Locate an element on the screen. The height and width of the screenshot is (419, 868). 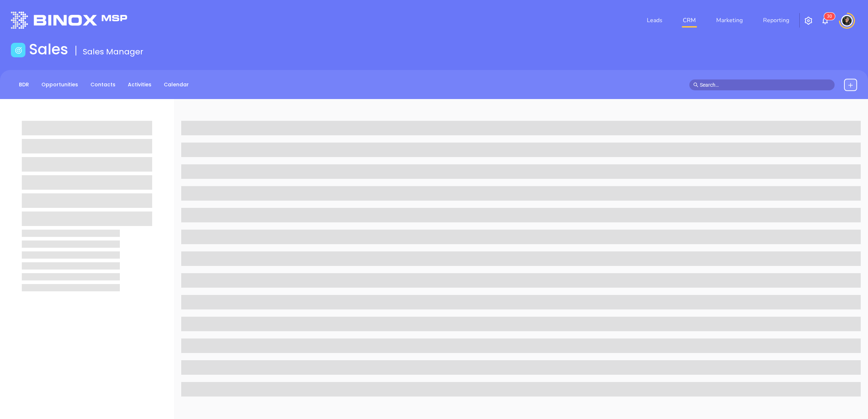
a: BDR is located at coordinates (24, 85).